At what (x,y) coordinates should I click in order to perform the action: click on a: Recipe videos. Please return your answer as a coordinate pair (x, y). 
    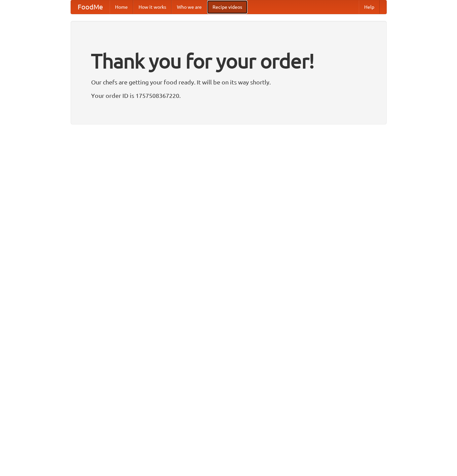
    Looking at the image, I should click on (227, 7).